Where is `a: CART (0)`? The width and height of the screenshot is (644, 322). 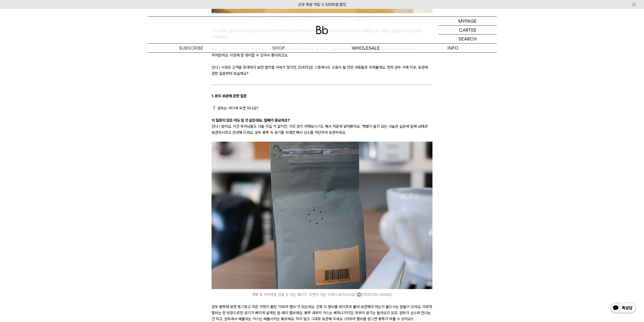
a: CART (0) is located at coordinates (467, 30).